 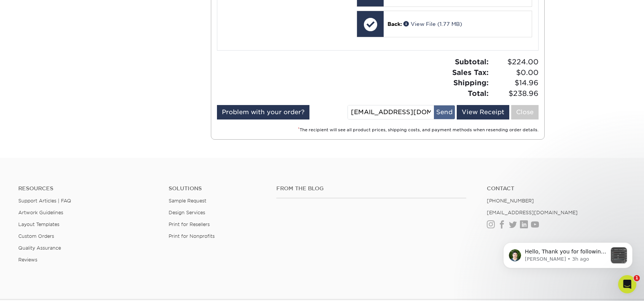 I want to click on a: Close, so click(x=525, y=113).